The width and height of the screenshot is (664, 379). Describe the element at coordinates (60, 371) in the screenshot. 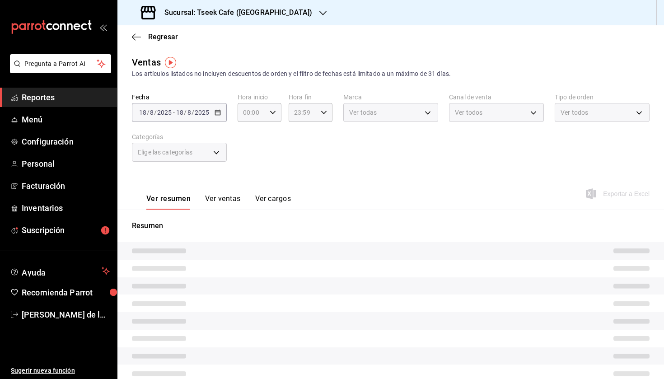

I see `span: Sugerir nueva función` at that location.